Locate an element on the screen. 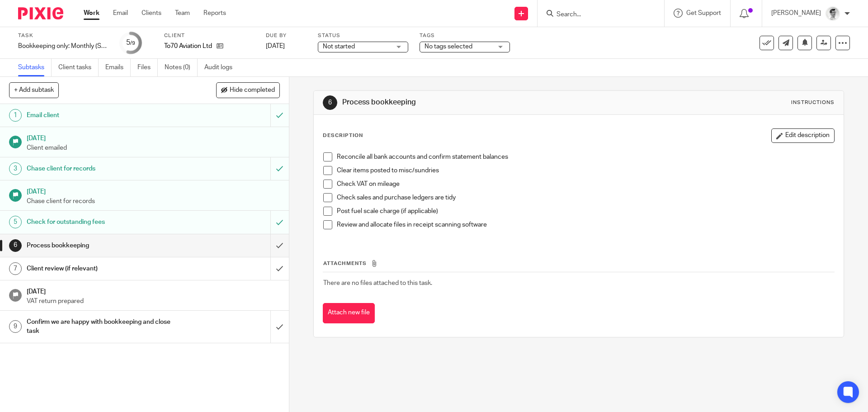 Image resolution: width=868 pixels, height=412 pixels. a: Files is located at coordinates (147, 67).